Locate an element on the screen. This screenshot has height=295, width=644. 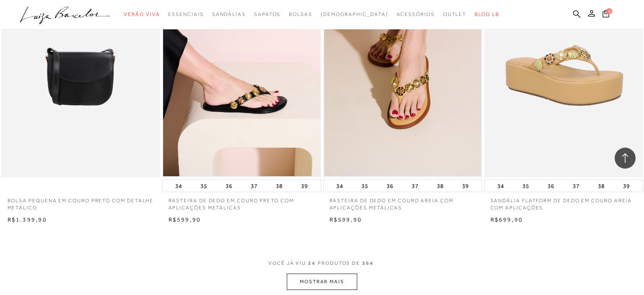
span: 564 is located at coordinates (368, 263).